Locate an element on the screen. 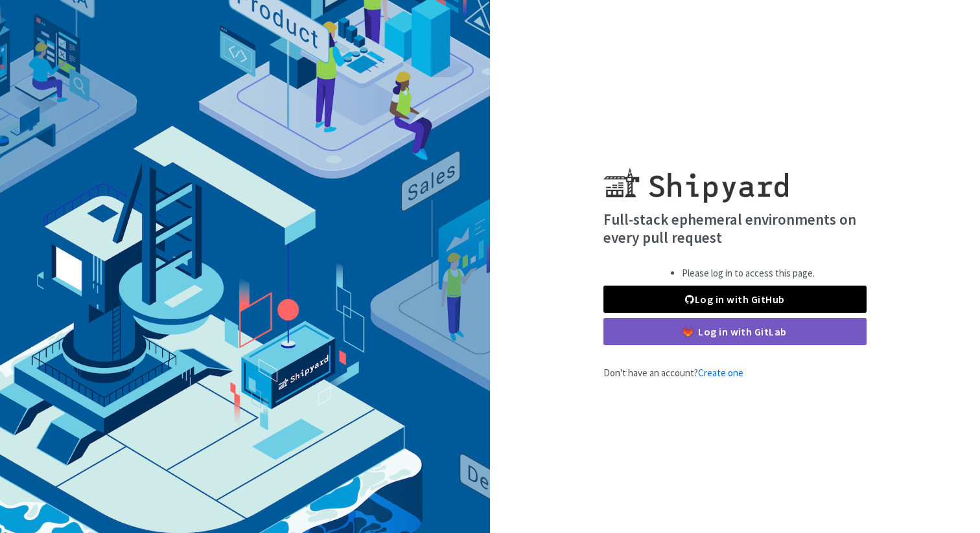 Image resolution: width=980 pixels, height=533 pixels. a: Log in with GitLab is located at coordinates (735, 332).